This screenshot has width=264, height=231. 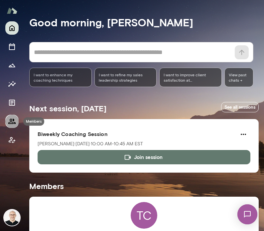 What do you see at coordinates (144, 134) in the screenshot?
I see `h6: Biweekly Coaching Session` at bounding box center [144, 134].